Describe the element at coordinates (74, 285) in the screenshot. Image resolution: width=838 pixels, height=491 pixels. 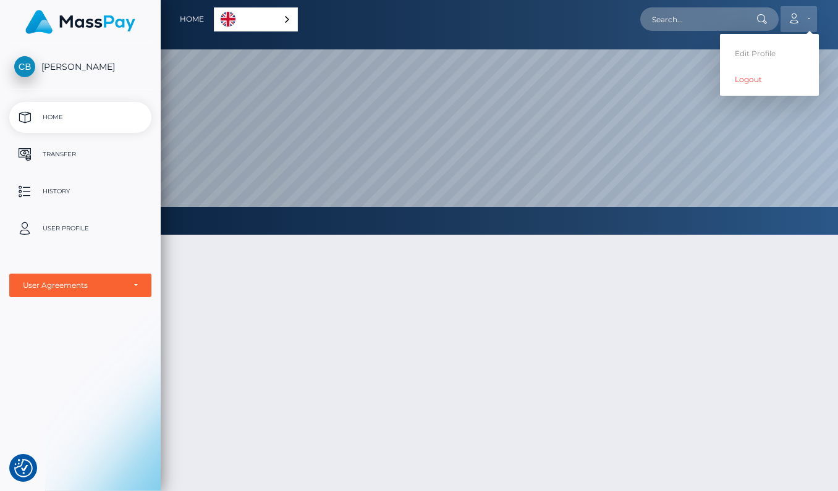
I see `div: User Agreements` at that location.